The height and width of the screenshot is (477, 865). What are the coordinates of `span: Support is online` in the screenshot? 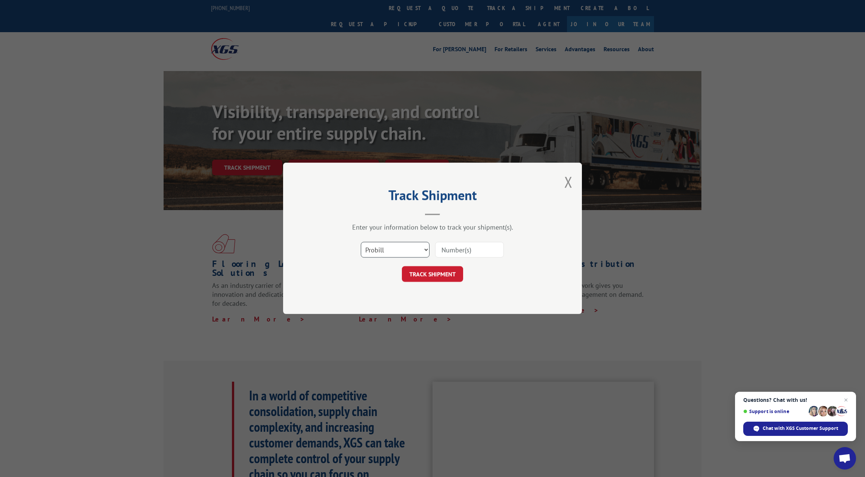 It's located at (775, 411).